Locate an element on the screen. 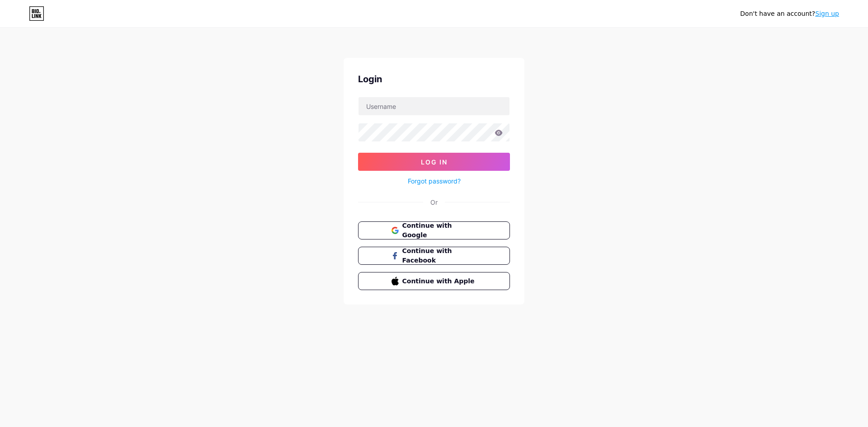 The width and height of the screenshot is (868, 427). a: Continue with Facebook is located at coordinates (434, 256).